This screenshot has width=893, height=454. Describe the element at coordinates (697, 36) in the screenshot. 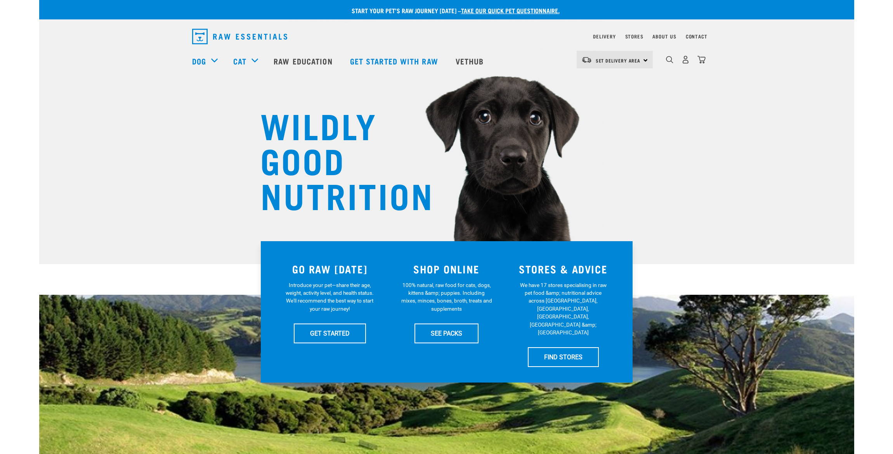

I see `a: Contact` at that location.